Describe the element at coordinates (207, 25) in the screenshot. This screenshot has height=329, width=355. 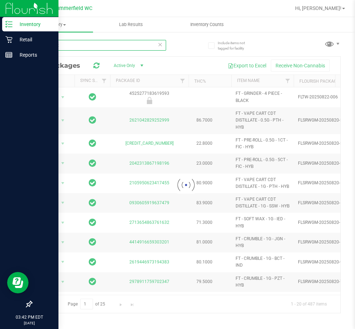
I see `span: Inventory Counts` at that location.